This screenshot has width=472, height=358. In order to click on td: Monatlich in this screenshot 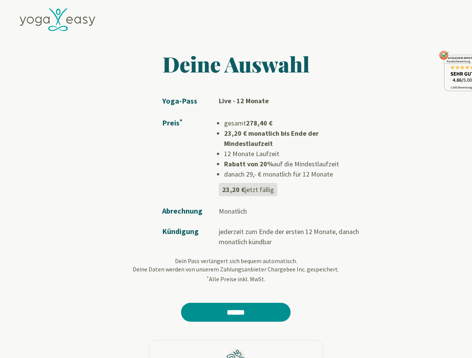, I will do `click(292, 206)`.